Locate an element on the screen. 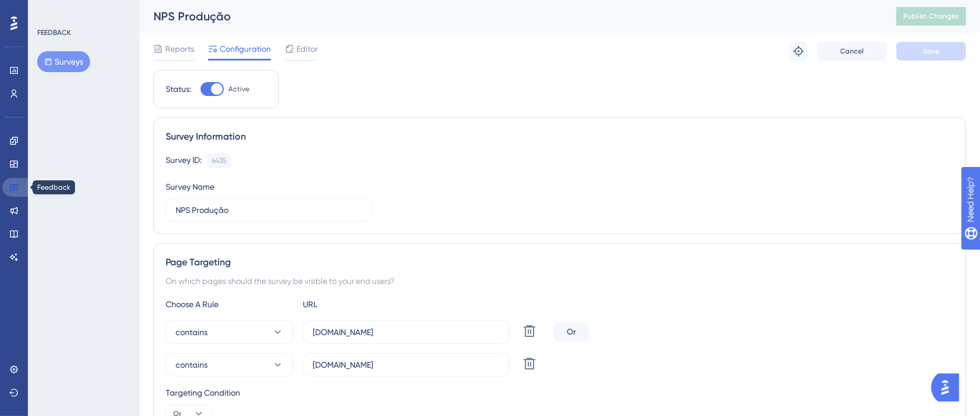 The height and width of the screenshot is (416, 980). span: Need Help? is located at coordinates (50, 10).